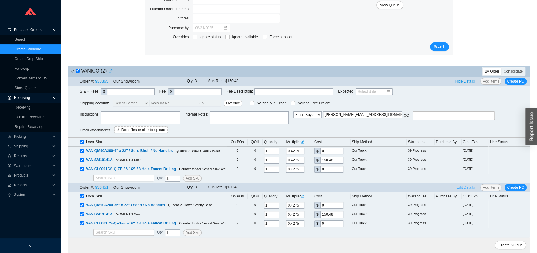 This screenshot has width=537, height=253. I want to click on span: Override Min Order, so click(270, 103).